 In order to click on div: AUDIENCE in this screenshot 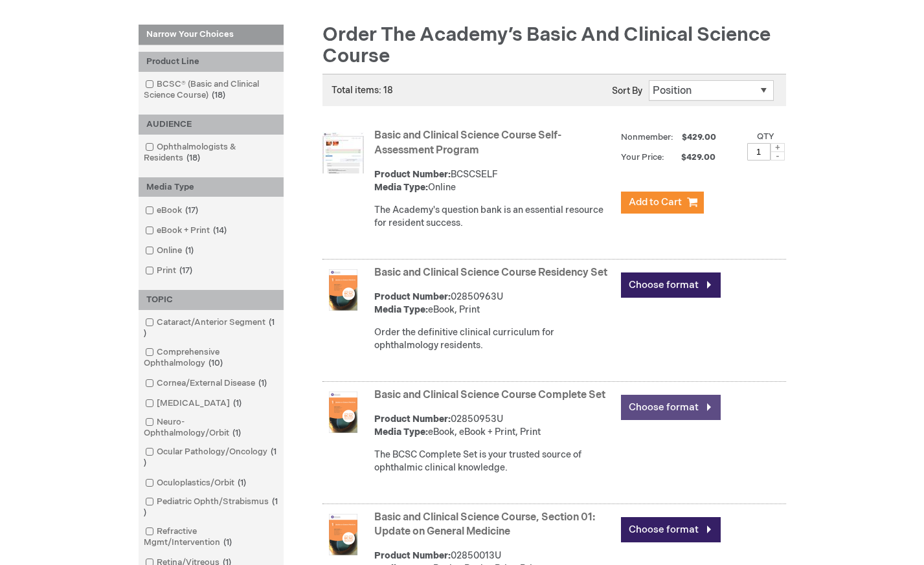, I will do `click(211, 124)`.